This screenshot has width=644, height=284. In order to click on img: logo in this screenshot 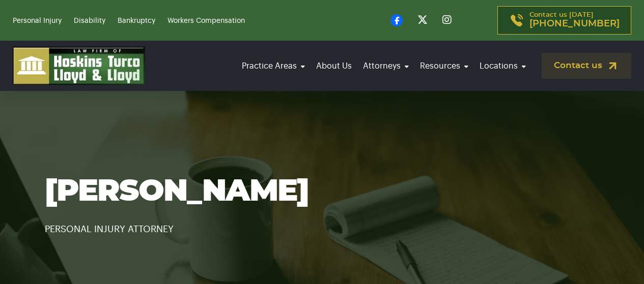, I will do `click(79, 66)`.